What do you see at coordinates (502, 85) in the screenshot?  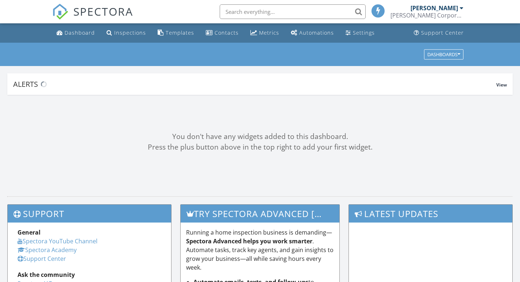 I see `span: View` at bounding box center [502, 85].